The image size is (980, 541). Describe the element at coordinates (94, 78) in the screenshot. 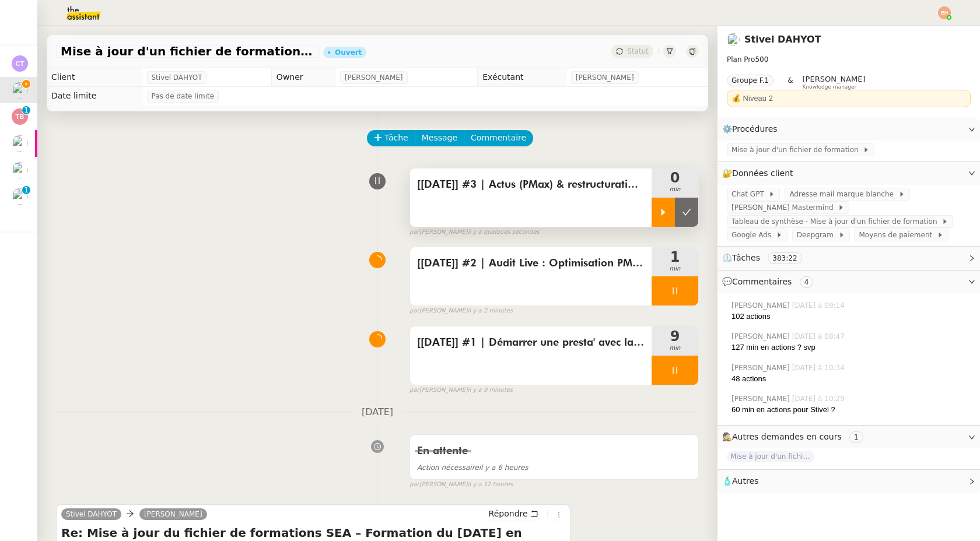

I see `td: Client` at that location.